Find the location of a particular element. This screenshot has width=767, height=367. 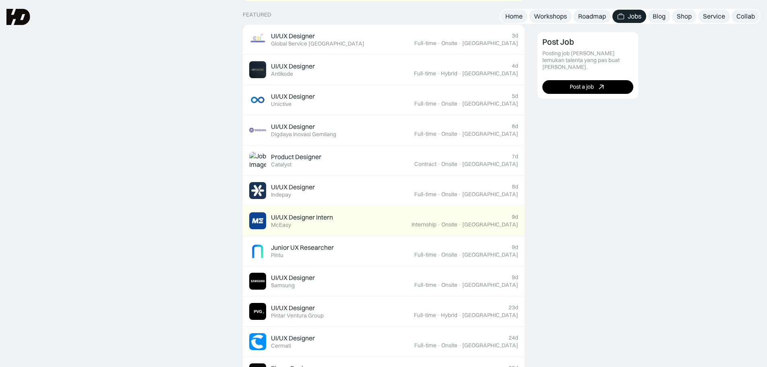

div: Service is located at coordinates (714, 16).